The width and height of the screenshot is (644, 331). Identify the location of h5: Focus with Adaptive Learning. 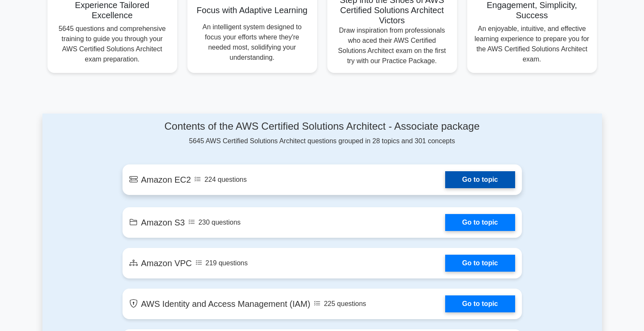
(253, 10).